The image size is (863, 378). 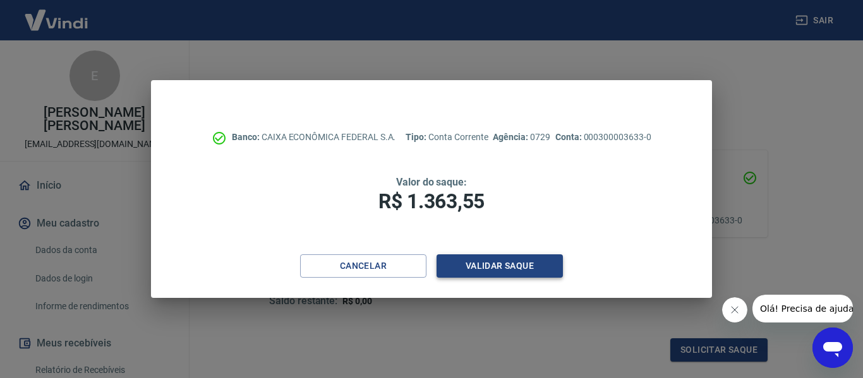 What do you see at coordinates (511, 137) in the screenshot?
I see `span: Agência:` at bounding box center [511, 137].